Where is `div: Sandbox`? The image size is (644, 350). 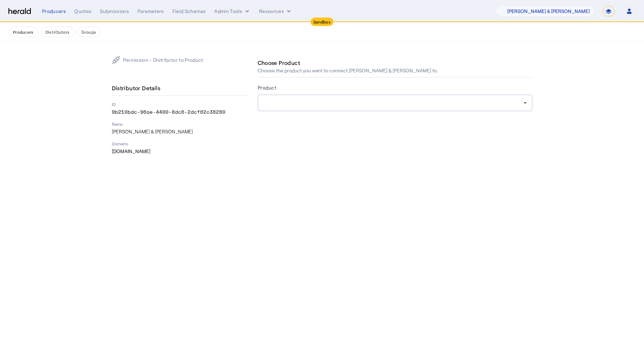
div: Sandbox is located at coordinates (322, 22).